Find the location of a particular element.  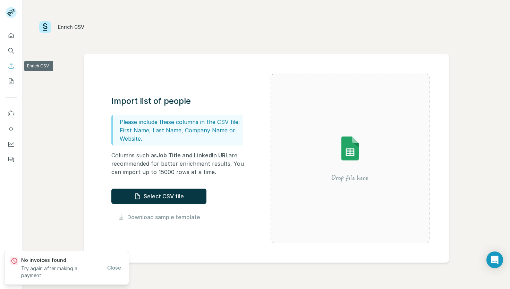

img: Surfe Illustration - Drop file here or select below is located at coordinates (350, 158).